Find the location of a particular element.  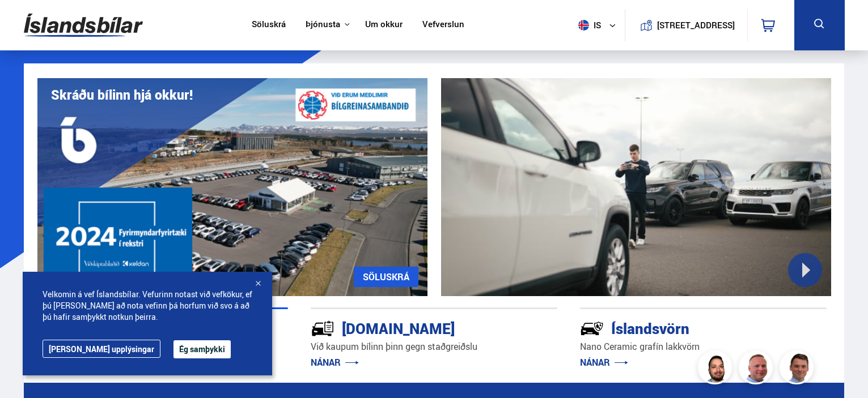

p: Nano Ceramic grafín lakkvörn is located at coordinates (703, 347).